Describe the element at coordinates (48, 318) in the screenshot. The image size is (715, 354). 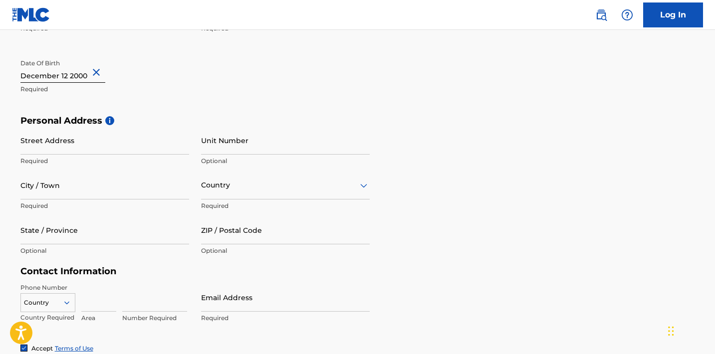
I see `p: Country Required` at that location.